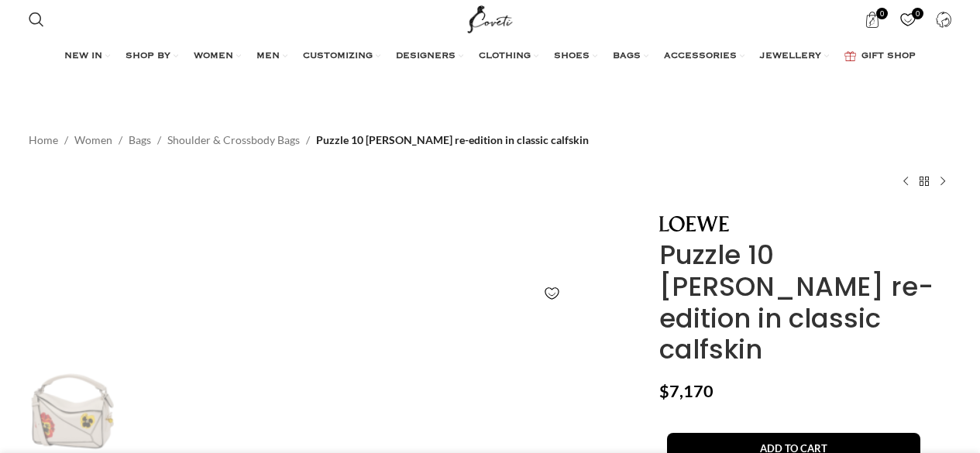  What do you see at coordinates (704, 57) in the screenshot?
I see `a: ACCESSORIES` at bounding box center [704, 57].